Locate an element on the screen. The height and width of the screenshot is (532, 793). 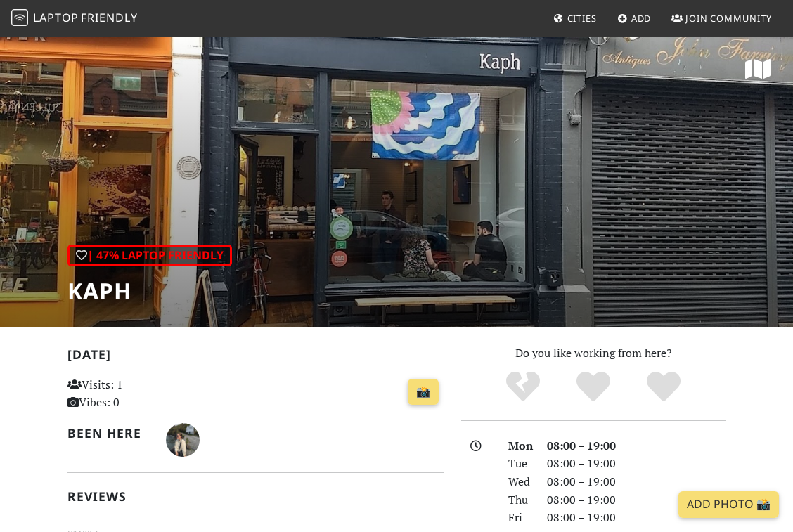
p: Visits: 1 Vibes: 0 is located at coordinates (124, 394).